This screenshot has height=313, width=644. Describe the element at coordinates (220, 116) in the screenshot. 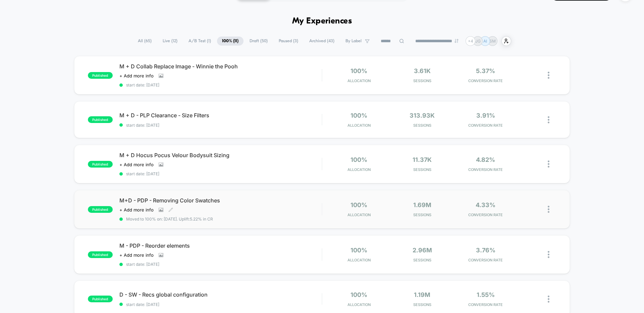

I see `span: M + D - PLP Clearance - Size Filters` at that location.